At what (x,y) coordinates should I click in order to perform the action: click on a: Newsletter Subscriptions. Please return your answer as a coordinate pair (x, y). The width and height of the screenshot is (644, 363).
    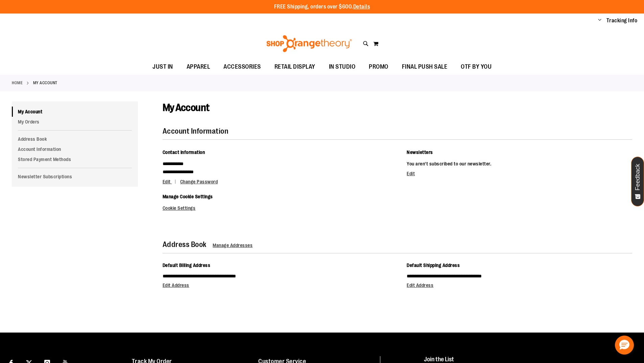
    Looking at the image, I should click on (75, 176).